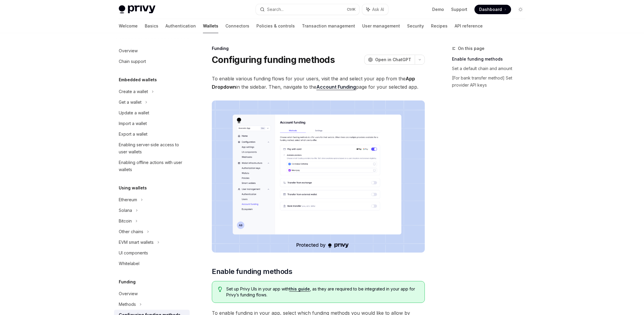 The image size is (644, 315). I want to click on span: Open in ChatGPT, so click(393, 60).